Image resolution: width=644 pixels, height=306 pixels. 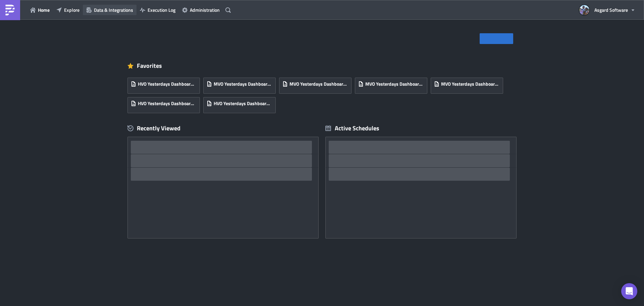 What do you see at coordinates (322, 66) in the screenshot?
I see `div: Favorites` at bounding box center [322, 66].